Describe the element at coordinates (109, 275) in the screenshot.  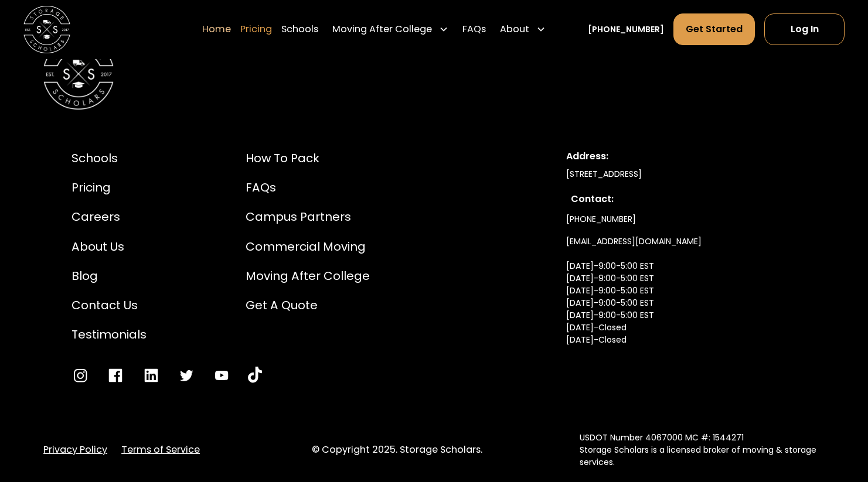
I see `a: Blog` at that location.